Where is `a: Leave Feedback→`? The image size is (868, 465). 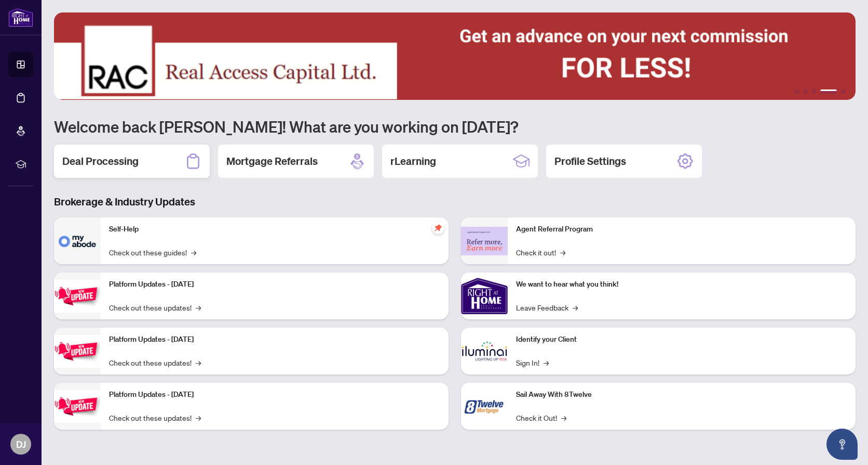 a: Leave Feedback→ is located at coordinates (547, 308).